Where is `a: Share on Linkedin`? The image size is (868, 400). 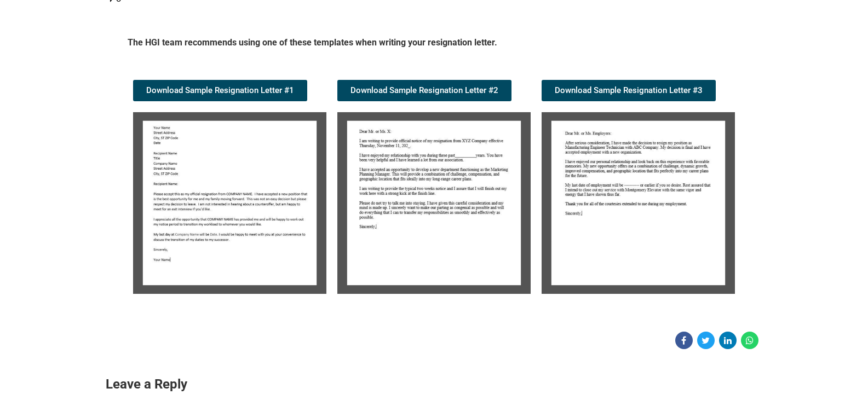 a: Share on Linkedin is located at coordinates (728, 340).